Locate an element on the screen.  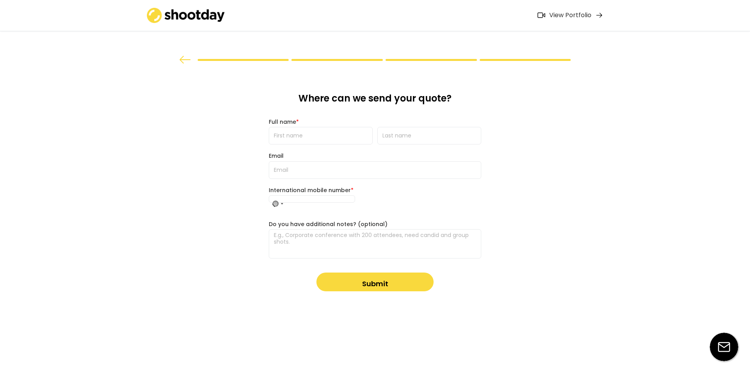
input: Email is located at coordinates (375, 170).